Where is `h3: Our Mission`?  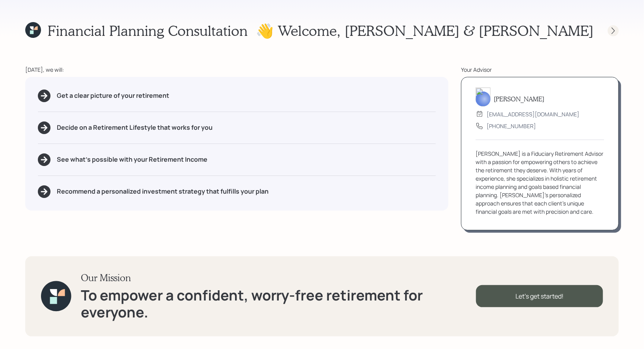 h3: Our Mission is located at coordinates (278, 278).